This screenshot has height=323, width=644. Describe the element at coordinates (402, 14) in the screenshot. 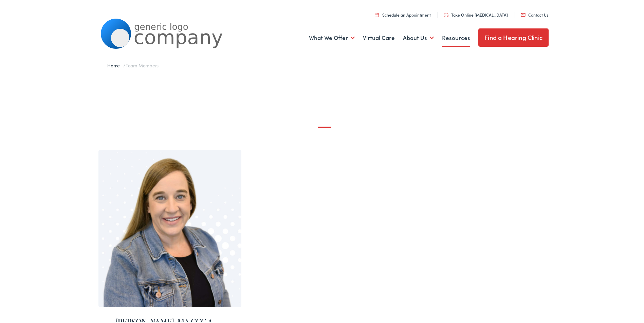

I see `a: Schedule an Appointment` at that location.